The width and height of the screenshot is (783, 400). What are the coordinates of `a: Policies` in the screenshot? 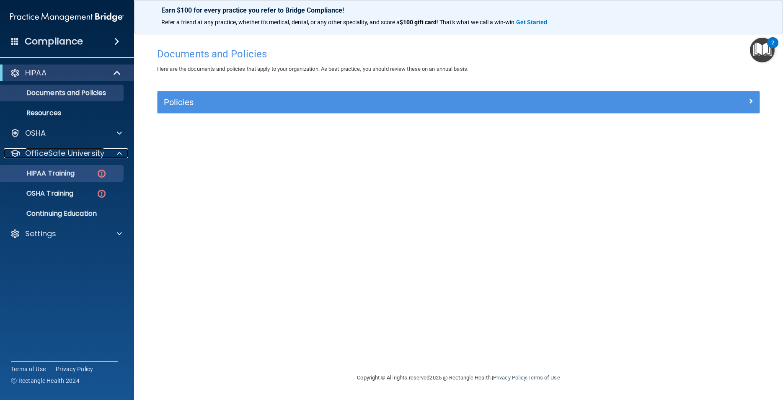 It's located at (458, 102).